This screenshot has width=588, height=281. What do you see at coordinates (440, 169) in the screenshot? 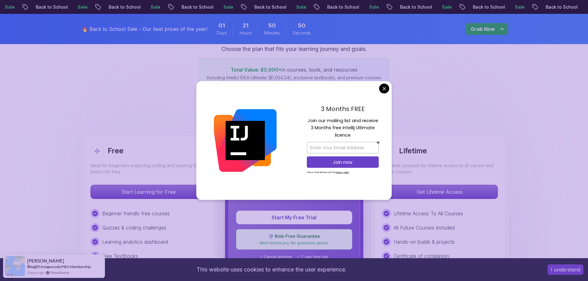
I see `p: One-time payment for lifetime access to all current and future courses.` at bounding box center [440, 169].